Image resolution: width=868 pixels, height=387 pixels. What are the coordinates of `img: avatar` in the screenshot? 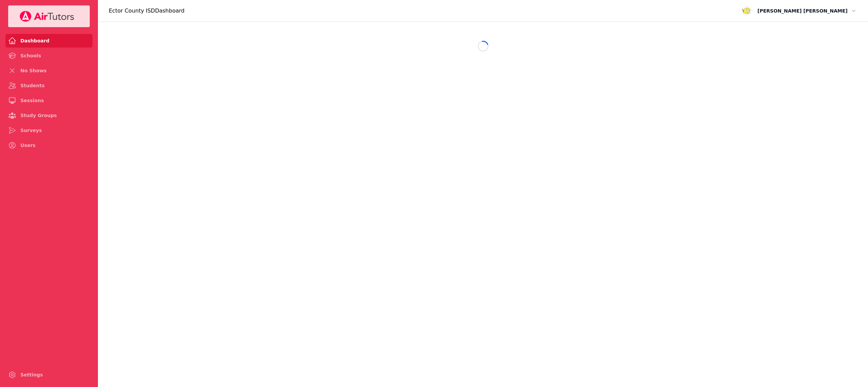 It's located at (746, 11).